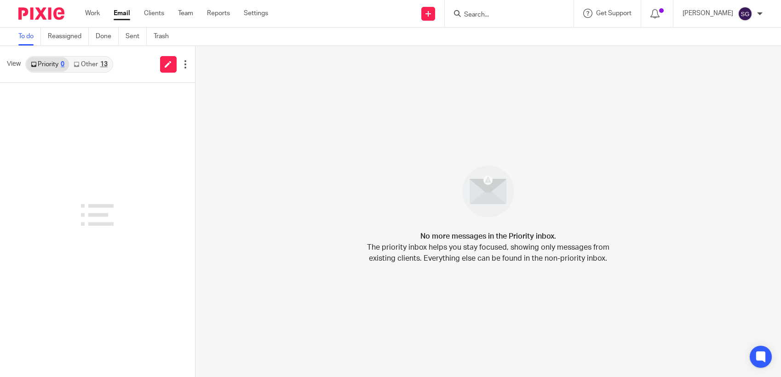  Describe the element at coordinates (93, 13) in the screenshot. I see `a: Work` at that location.